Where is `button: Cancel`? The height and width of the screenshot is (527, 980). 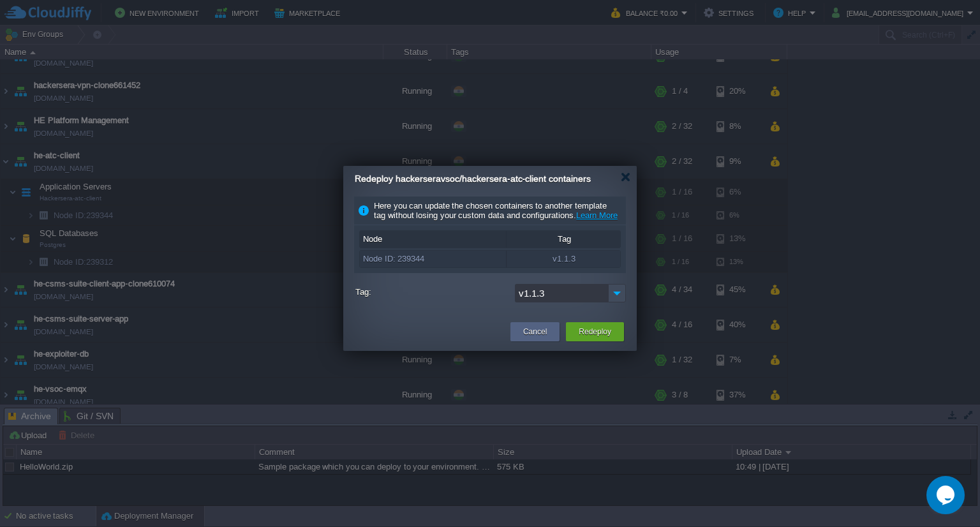 button: Cancel is located at coordinates (535, 331).